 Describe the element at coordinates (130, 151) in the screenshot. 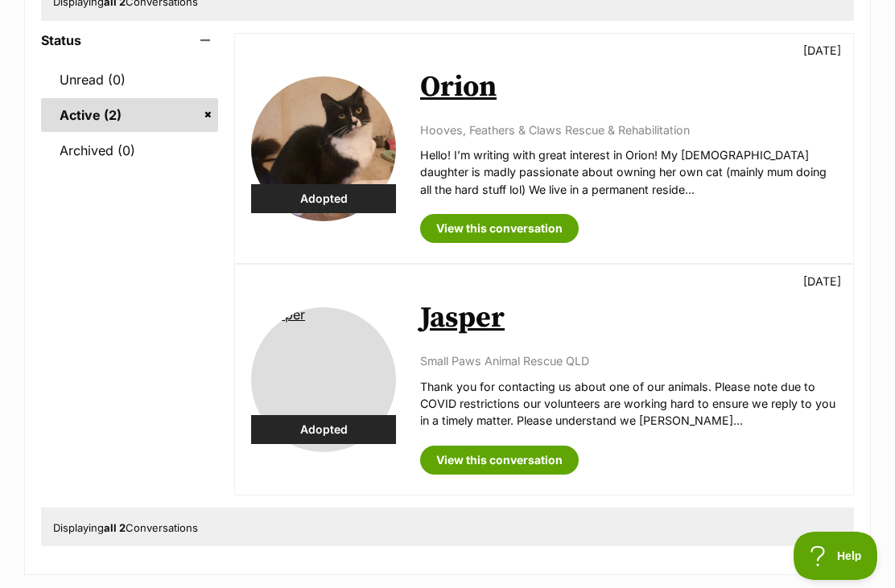

I see `a: Archived (0)` at that location.